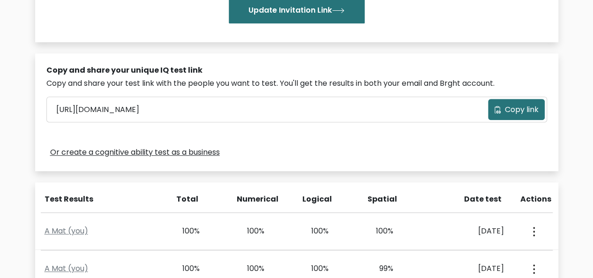 This screenshot has width=593, height=278. Describe the element at coordinates (522, 110) in the screenshot. I see `span: Copy link` at that location.